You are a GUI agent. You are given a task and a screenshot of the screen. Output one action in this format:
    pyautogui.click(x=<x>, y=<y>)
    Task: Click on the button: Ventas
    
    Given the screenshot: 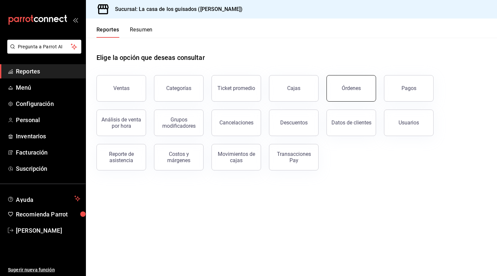 What is the action you would take?
    pyautogui.click(x=121, y=88)
    